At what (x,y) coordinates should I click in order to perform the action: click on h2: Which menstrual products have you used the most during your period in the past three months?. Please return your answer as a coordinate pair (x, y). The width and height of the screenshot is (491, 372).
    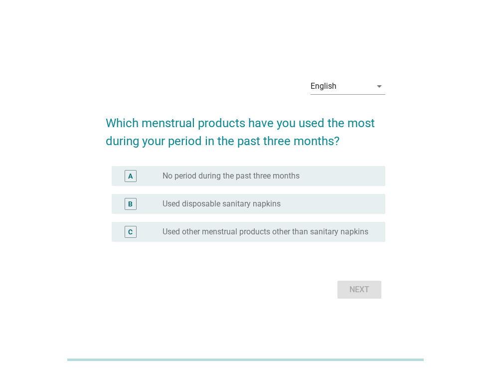
    Looking at the image, I should click on (245, 127).